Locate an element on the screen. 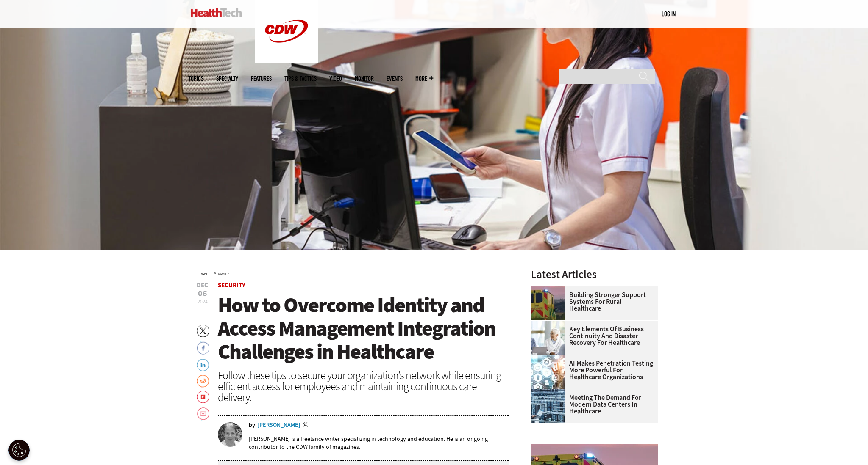 This screenshot has height=465, width=868. a: Log in is located at coordinates (668, 14).